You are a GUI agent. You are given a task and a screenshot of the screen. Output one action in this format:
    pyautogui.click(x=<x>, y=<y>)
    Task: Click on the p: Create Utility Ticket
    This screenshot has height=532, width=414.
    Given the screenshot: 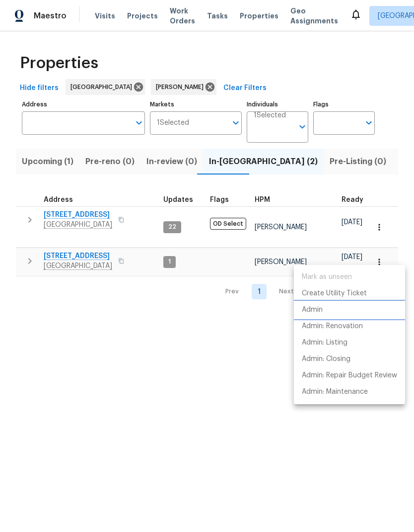 What is the action you would take?
    pyautogui.click(x=334, y=293)
    